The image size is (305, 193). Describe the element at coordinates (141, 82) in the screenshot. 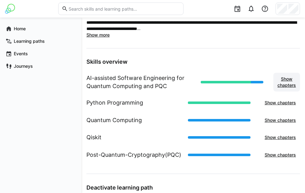

I see `h1: AI-assisted Software Engineering for Quantum Computing and PQC` at that location.